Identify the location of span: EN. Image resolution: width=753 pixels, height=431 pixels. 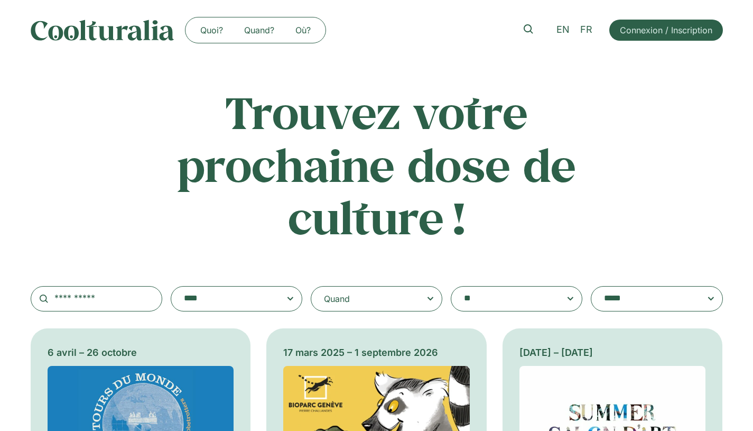
(563, 30).